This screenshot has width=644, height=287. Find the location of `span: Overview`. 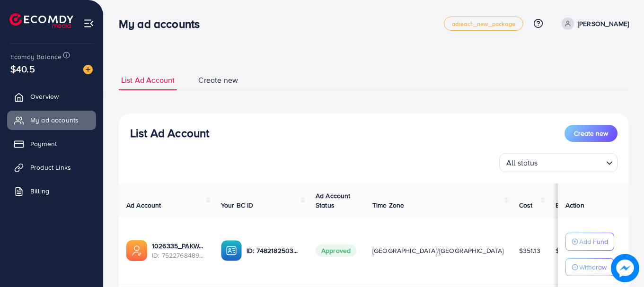

span: Overview is located at coordinates (45, 96).